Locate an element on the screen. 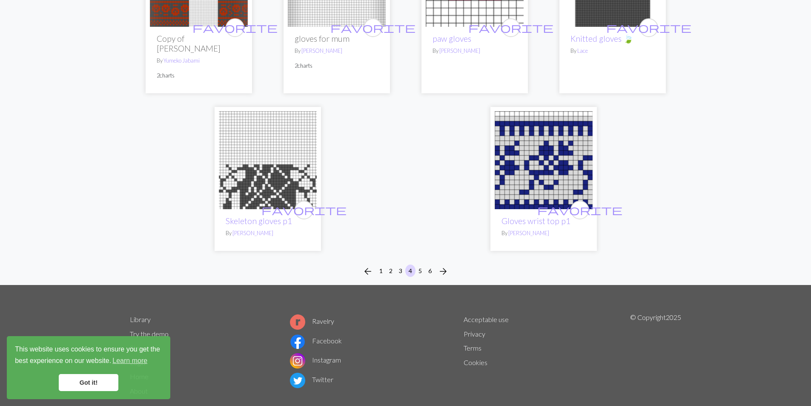 Image resolution: width=811 pixels, height=406 pixels. button: 4 is located at coordinates (411, 270).